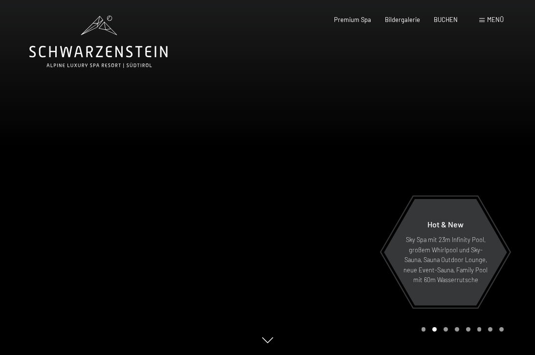 The width and height of the screenshot is (535, 355). I want to click on div: Carousel Page 1, so click(423, 329).